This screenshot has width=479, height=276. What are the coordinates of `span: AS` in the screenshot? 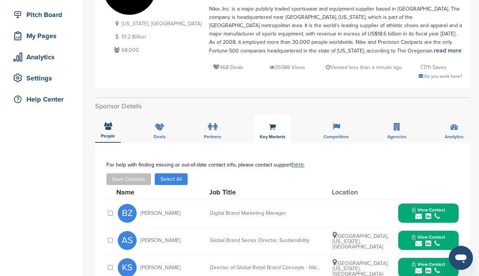 It's located at (127, 240).